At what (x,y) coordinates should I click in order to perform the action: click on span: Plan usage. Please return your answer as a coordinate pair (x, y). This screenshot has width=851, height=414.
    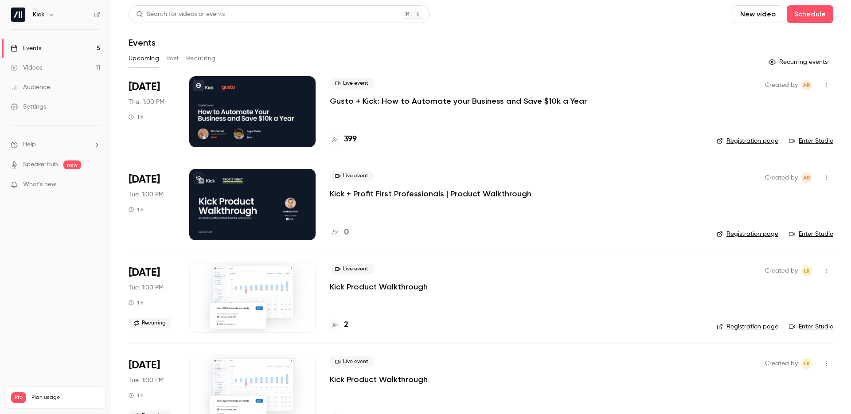
    Looking at the image, I should click on (66, 398).